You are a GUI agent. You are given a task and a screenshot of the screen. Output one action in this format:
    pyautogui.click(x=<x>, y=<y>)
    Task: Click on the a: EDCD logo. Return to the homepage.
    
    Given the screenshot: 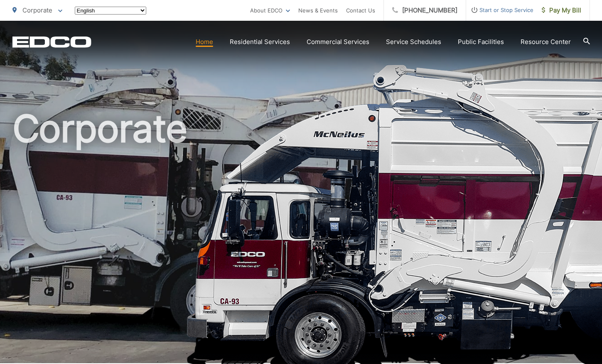 What is the action you would take?
    pyautogui.click(x=52, y=42)
    